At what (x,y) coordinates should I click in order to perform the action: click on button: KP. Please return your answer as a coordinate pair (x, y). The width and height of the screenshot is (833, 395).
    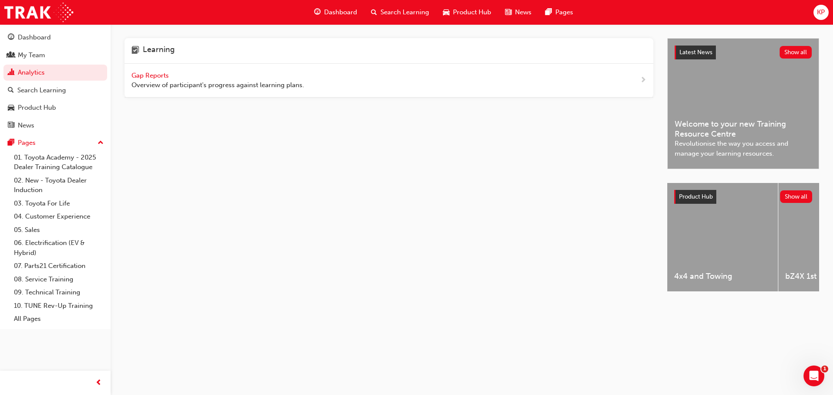
    Looking at the image, I should click on (821, 12).